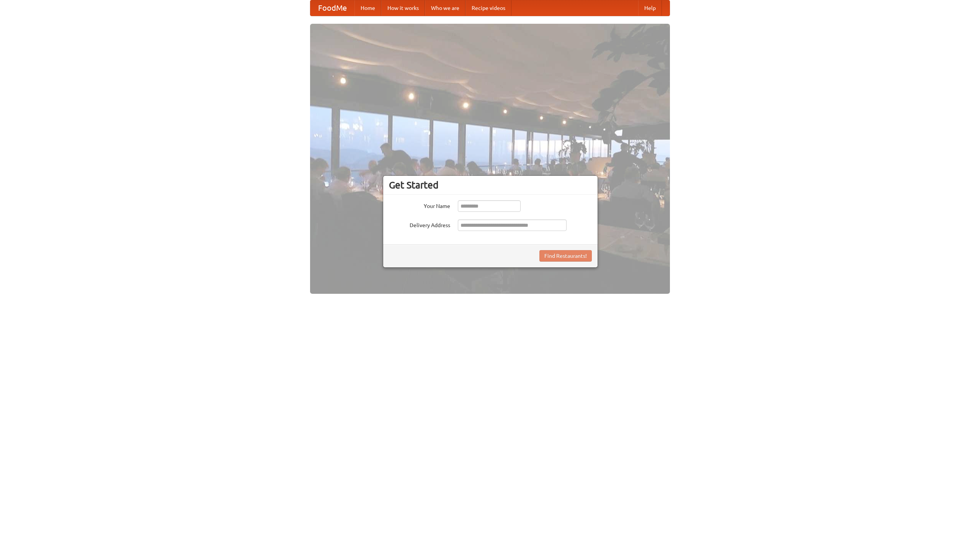 The height and width of the screenshot is (542, 980). I want to click on label: Delivery Address, so click(420, 224).